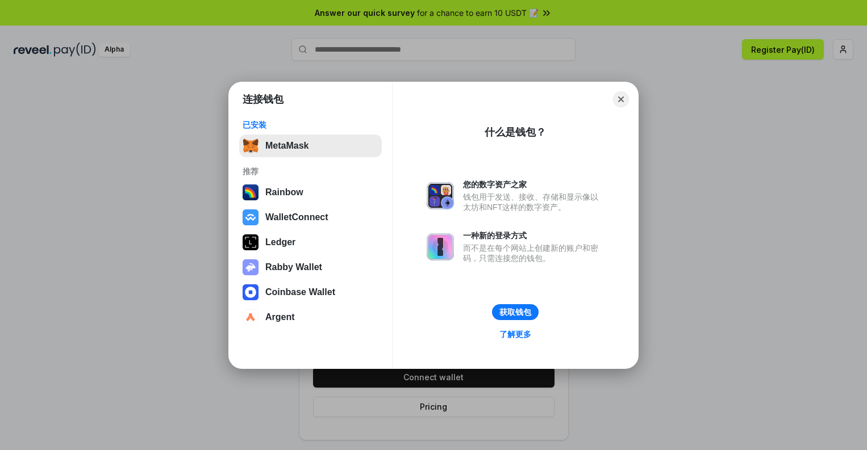 The width and height of the screenshot is (867, 450). Describe the element at coordinates (515, 132) in the screenshot. I see `div: 什么是钱包？` at that location.